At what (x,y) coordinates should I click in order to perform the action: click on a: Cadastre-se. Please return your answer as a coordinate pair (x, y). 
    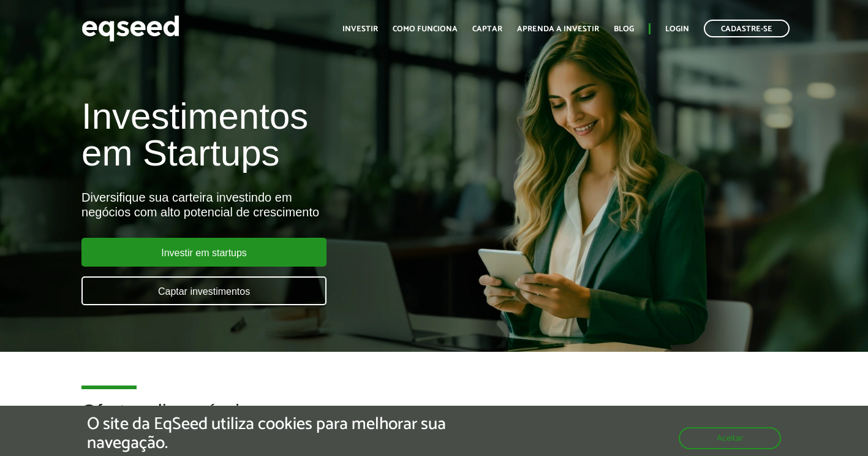
    Looking at the image, I should click on (746, 28).